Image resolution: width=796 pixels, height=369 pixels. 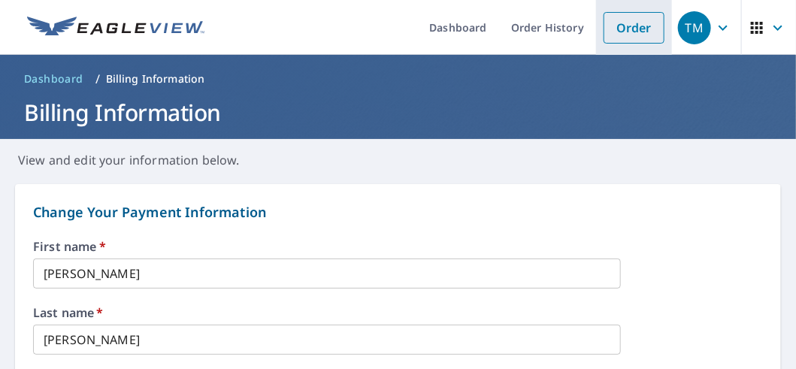 What do you see at coordinates (397, 212) in the screenshot?
I see `p: Change Your Payment Information` at bounding box center [397, 212].